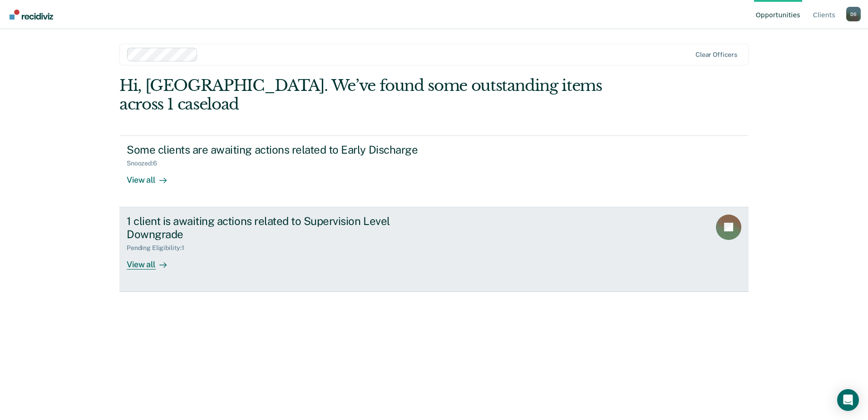  What do you see at coordinates (286, 150) in the screenshot?
I see `div: Some clients are awaiting actions related to Early Discharge` at bounding box center [286, 150].